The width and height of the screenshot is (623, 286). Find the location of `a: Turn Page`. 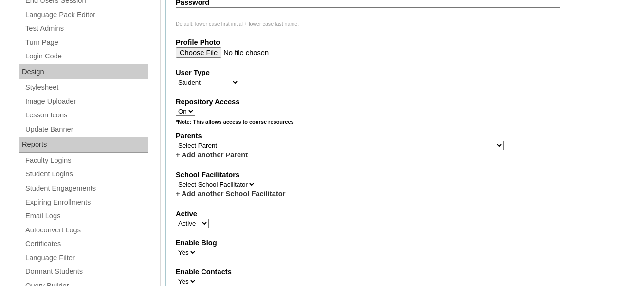

a: Turn Page is located at coordinates (86, 42).